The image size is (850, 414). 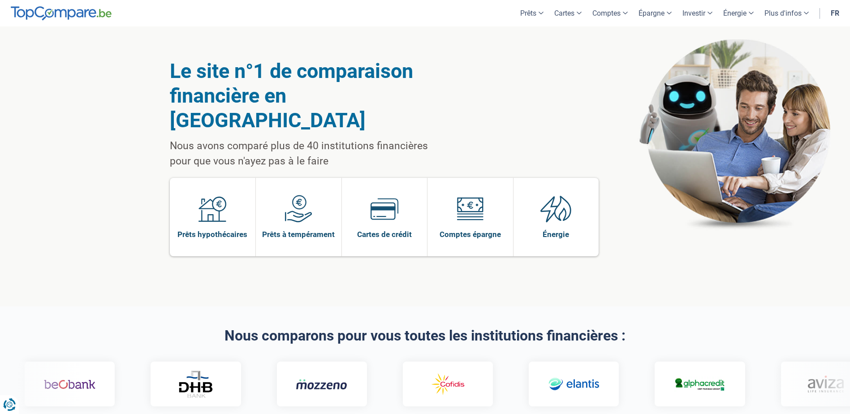 What do you see at coordinates (470, 217) in the screenshot?
I see `a: Comptes épargne Comptes épargne` at bounding box center [470, 217].